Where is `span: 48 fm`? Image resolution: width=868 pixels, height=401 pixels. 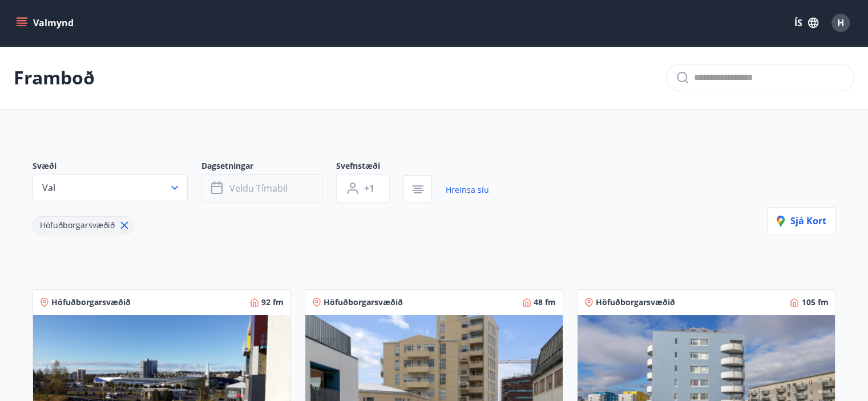
span: 48 fm is located at coordinates (544, 302).